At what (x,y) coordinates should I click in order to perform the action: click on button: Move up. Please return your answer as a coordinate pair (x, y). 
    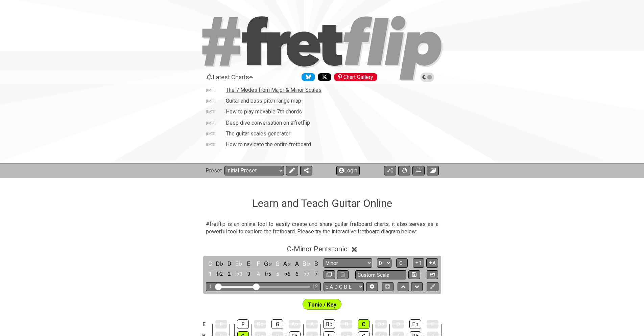
    Looking at the image, I should click on (403, 287).